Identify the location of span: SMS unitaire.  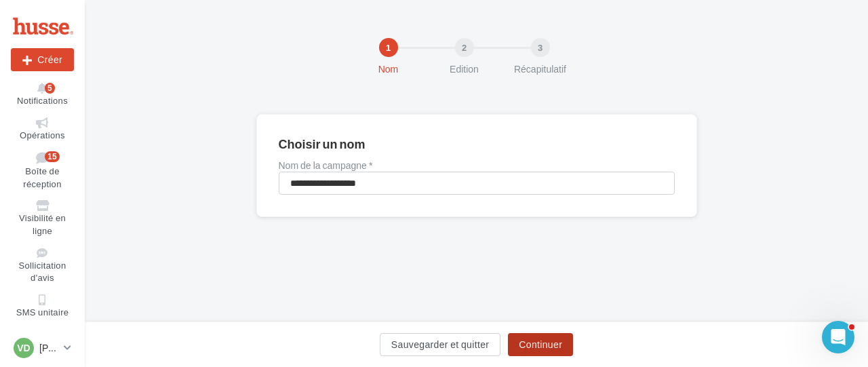
(43, 311).